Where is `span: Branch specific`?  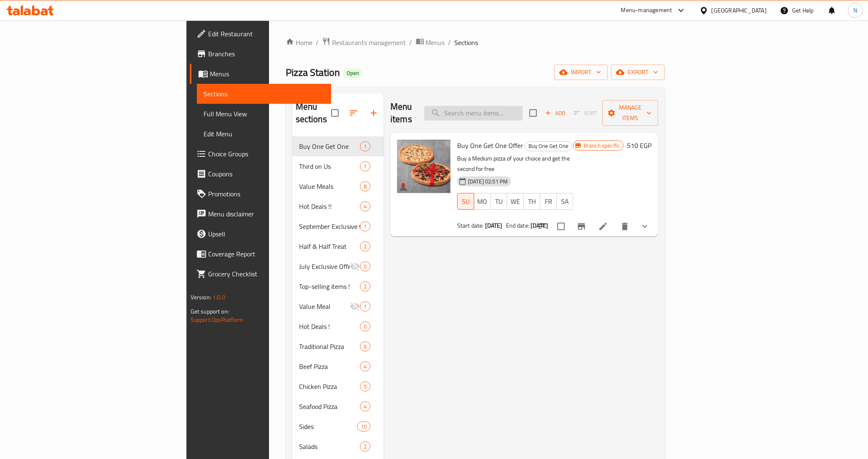 span: Branch specific is located at coordinates (601, 145).